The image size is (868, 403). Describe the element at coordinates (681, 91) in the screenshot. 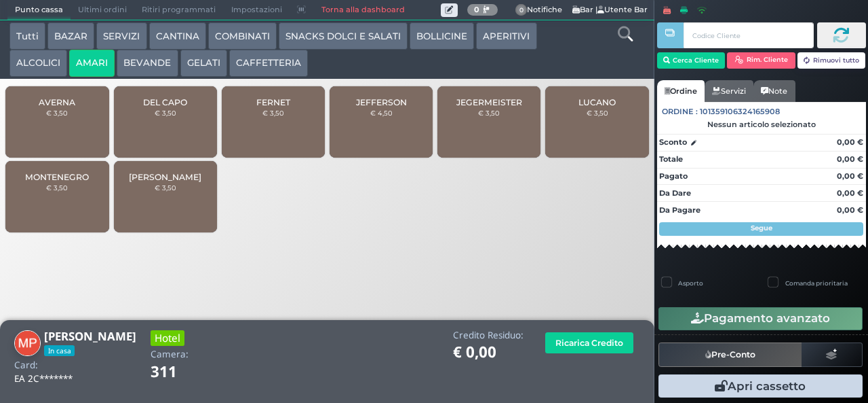

I see `a: Ordine` at that location.